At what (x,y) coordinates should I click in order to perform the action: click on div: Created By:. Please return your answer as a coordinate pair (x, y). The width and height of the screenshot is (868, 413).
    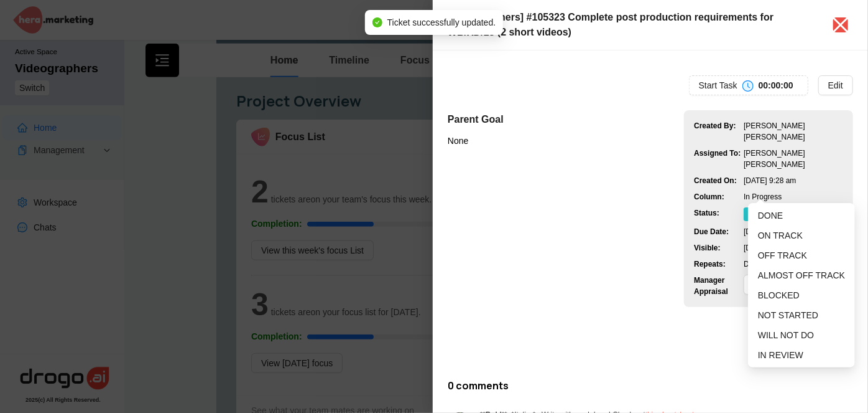
    Looking at the image, I should click on (719, 131).